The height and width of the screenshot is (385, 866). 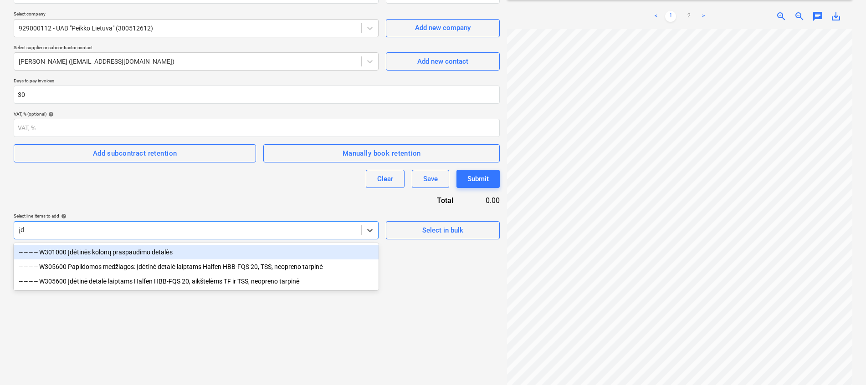 What do you see at coordinates (656, 16) in the screenshot?
I see `a: Previous page` at bounding box center [656, 16].